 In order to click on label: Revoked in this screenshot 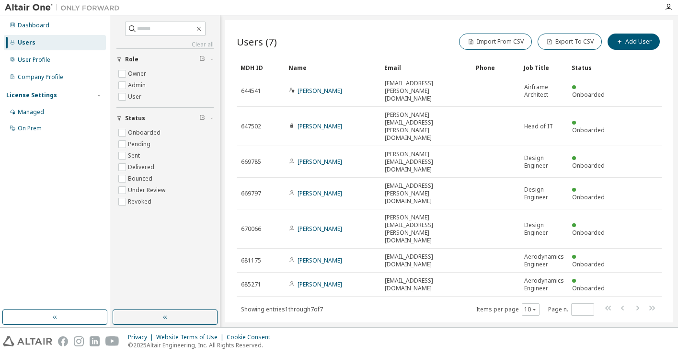, I will do `click(140, 202)`.